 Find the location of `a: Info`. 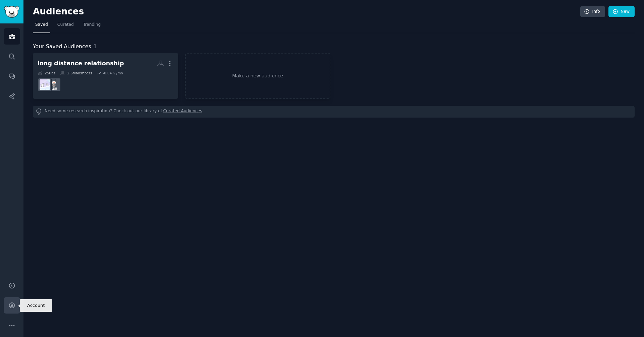

a: Info is located at coordinates (592, 12).